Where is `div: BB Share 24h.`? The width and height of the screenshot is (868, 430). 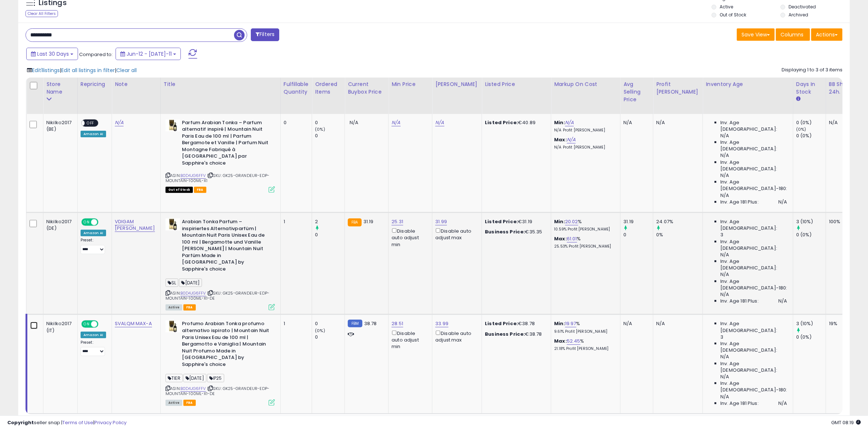 div: BB Share 24h. is located at coordinates (842, 88).